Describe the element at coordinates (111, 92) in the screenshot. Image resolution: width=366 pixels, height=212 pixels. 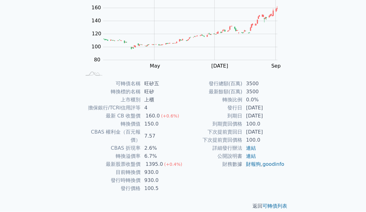
I see `td: 轉換標的名稱` at that location.